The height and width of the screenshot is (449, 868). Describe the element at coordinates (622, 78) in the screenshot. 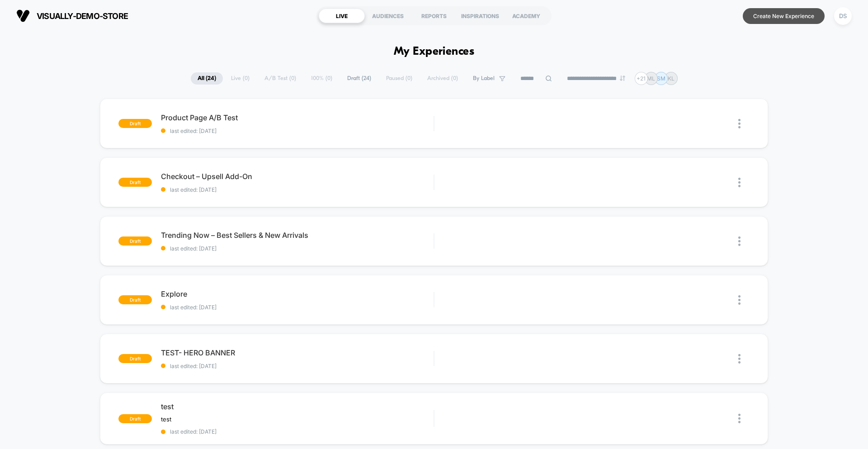

I see `img: end` at that location.